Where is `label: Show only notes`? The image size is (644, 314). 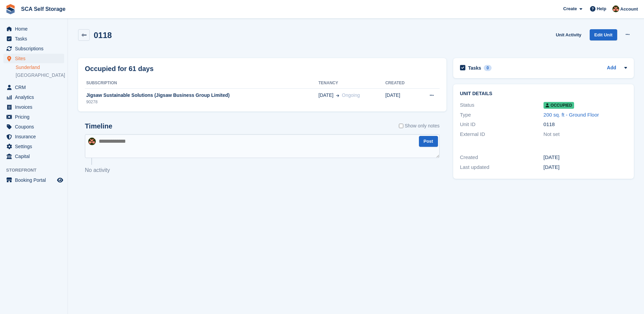
label: Show only notes is located at coordinates (419, 126).